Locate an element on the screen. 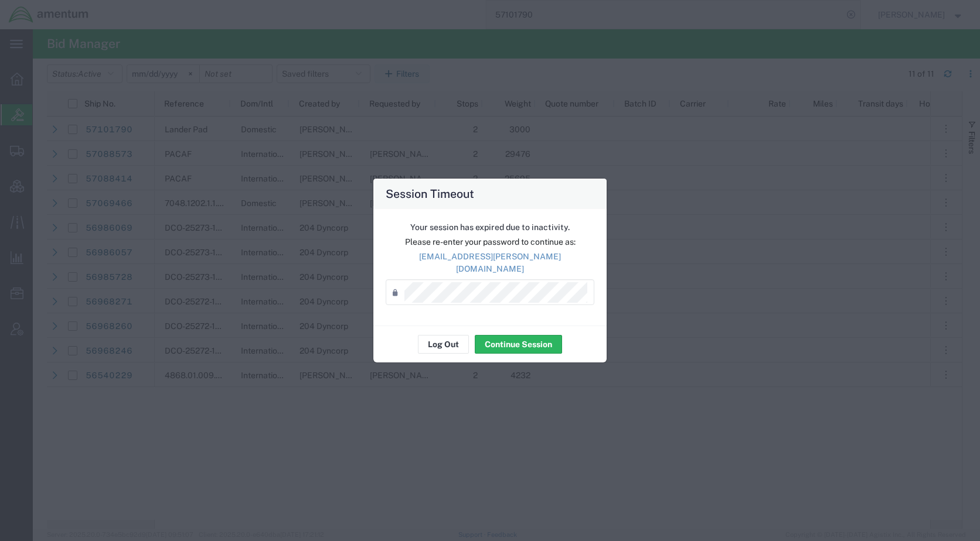 The image size is (980, 541). button: Log Out is located at coordinates (443, 344).